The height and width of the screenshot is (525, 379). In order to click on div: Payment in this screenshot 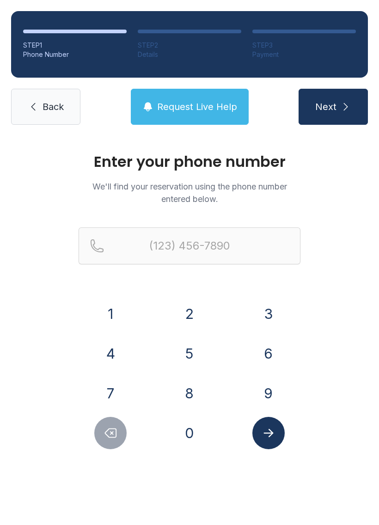, I will do `click(304, 55)`.